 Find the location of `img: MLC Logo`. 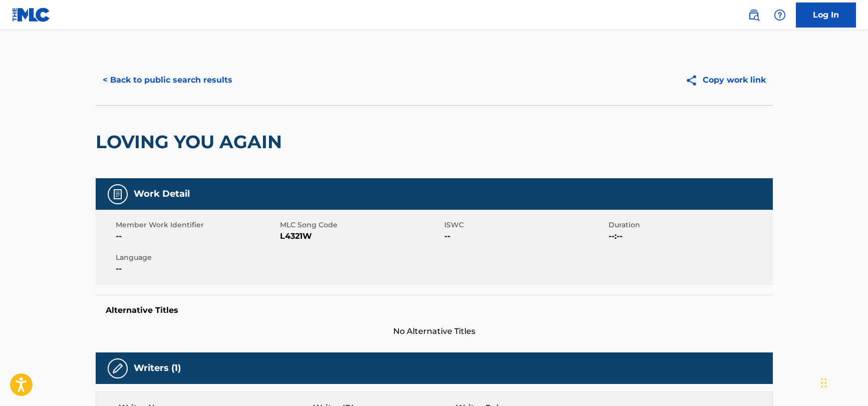

img: MLC Logo is located at coordinates (31, 15).